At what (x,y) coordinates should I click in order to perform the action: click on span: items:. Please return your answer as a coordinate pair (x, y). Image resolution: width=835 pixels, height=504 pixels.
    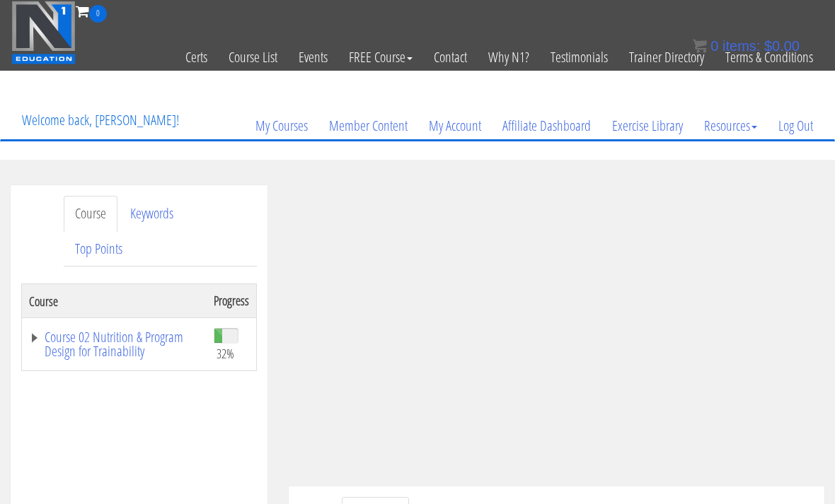
    Looking at the image, I should click on (741, 46).